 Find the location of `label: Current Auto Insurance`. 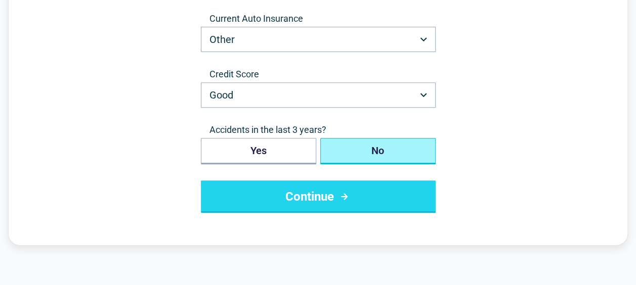

label: Current Auto Insurance is located at coordinates (318, 19).